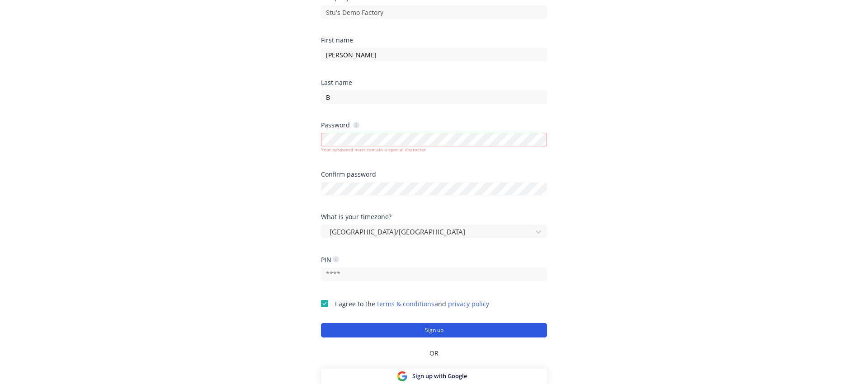 Image resolution: width=868 pixels, height=384 pixels. I want to click on div: Last name, so click(434, 82).